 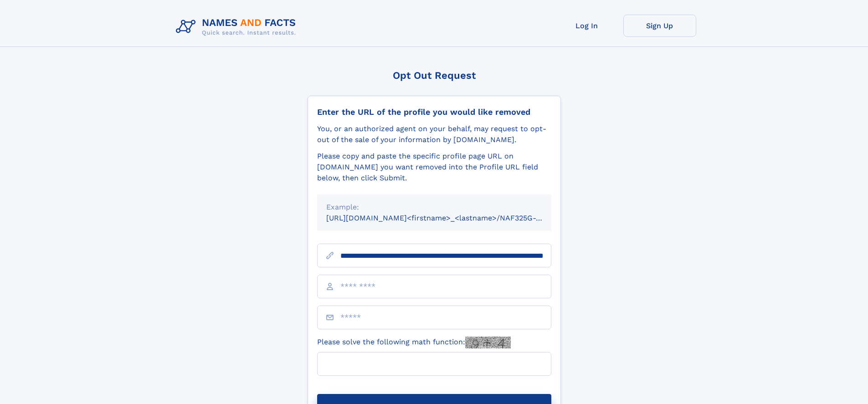 I want to click on label: Please solve the following math function:, so click(x=414, y=343).